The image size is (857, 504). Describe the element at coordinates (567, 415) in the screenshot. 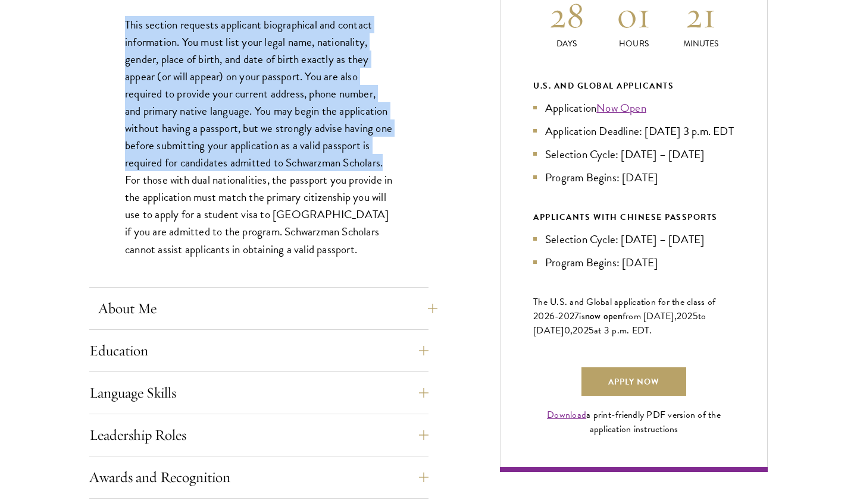

I see `a: Download` at that location.